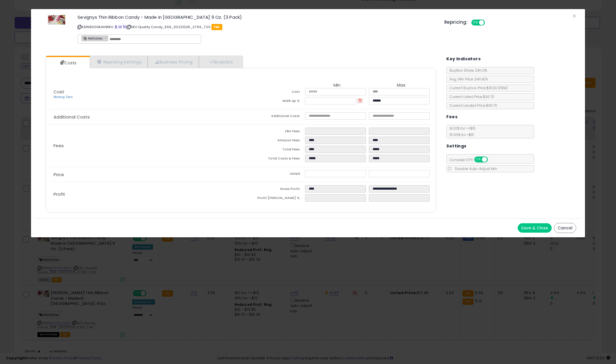 This screenshot has width=616, height=364. What do you see at coordinates (497, 87) in the screenshot?
I see `span: $31.99` at bounding box center [497, 87].